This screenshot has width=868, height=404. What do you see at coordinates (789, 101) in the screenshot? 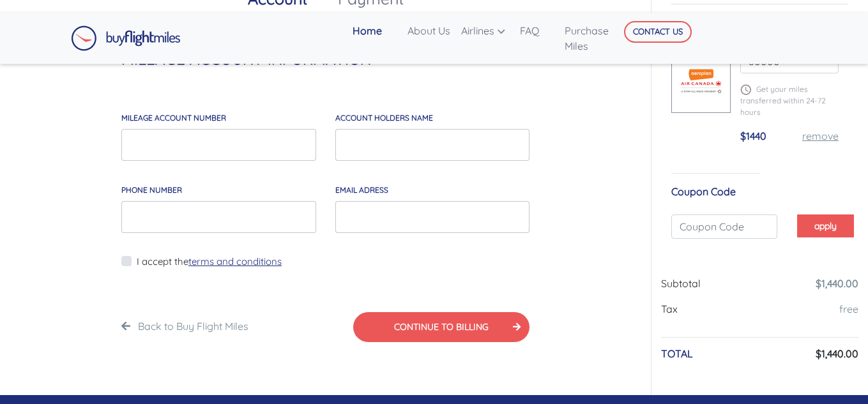
I see `p: Get your miles transferred within 24-72 hours` at bounding box center [789, 101].